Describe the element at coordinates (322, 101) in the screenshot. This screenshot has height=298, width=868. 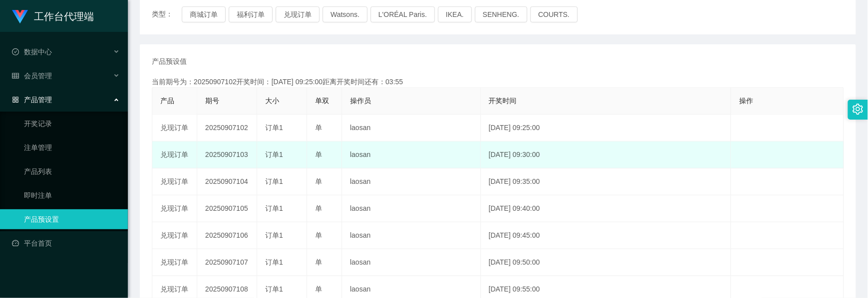
I see `span: 单双` at that location.